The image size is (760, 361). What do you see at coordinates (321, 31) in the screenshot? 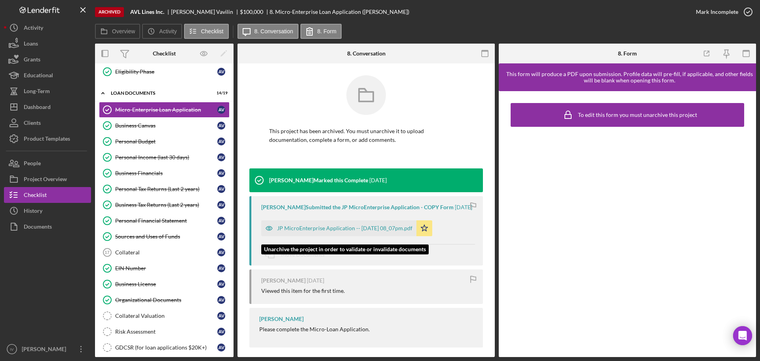
I see `button: 8. Form` at bounding box center [321, 31].